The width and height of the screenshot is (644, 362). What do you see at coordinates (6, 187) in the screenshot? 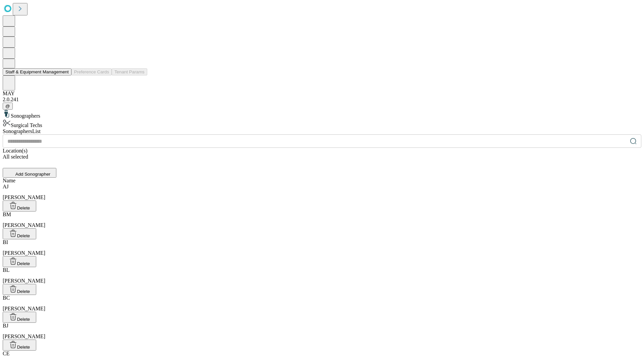
I see `span: AJ` at bounding box center [6, 187].